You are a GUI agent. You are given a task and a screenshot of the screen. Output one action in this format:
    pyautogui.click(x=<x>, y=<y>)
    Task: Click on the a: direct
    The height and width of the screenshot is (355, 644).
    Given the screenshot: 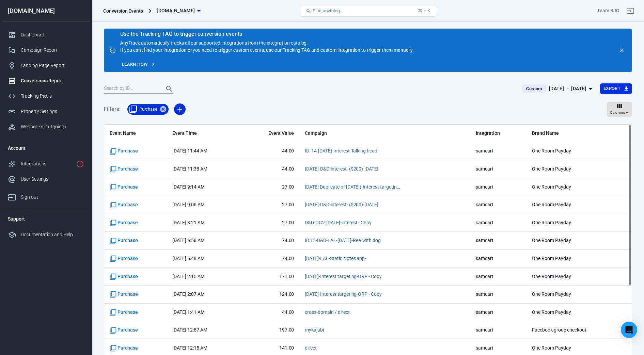 What is the action you would take?
    pyautogui.click(x=311, y=348)
    